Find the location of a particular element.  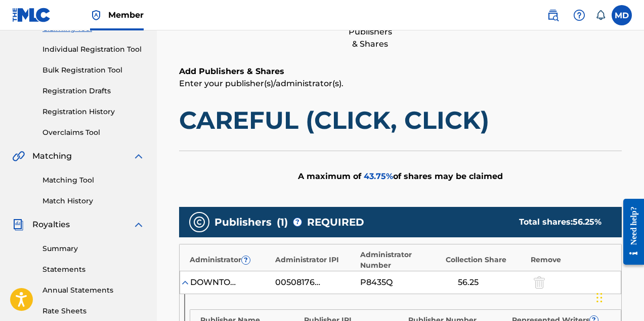

img: MLC Logo is located at coordinates (31, 14).